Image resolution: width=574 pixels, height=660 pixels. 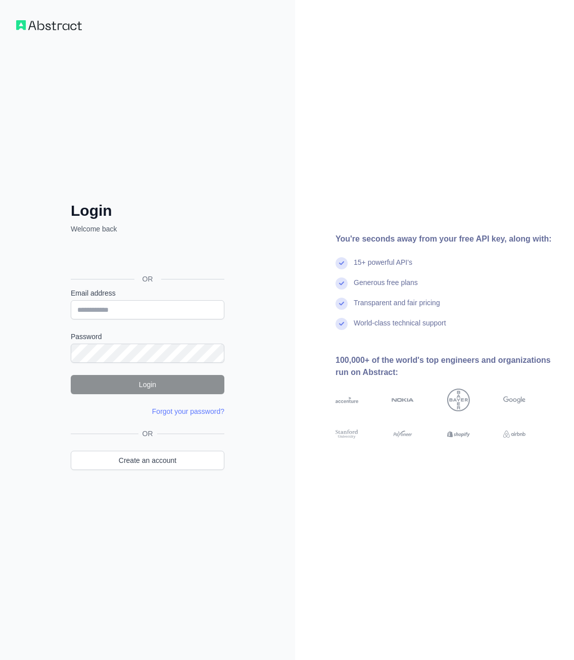 I want to click on img: Workflow, so click(x=49, y=25).